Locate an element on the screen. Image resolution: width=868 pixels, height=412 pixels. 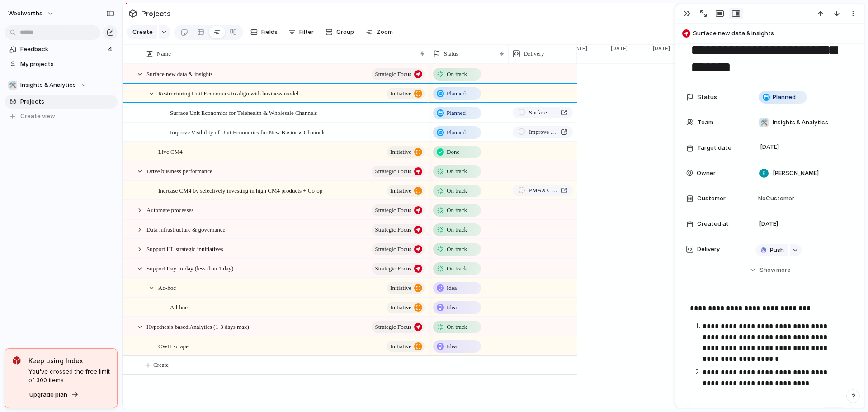
span: Automate processes is located at coordinates (170, 210).